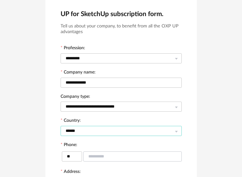 The width and height of the screenshot is (242, 177). What do you see at coordinates (73, 48) in the screenshot?
I see `label: Profession:` at bounding box center [73, 48].